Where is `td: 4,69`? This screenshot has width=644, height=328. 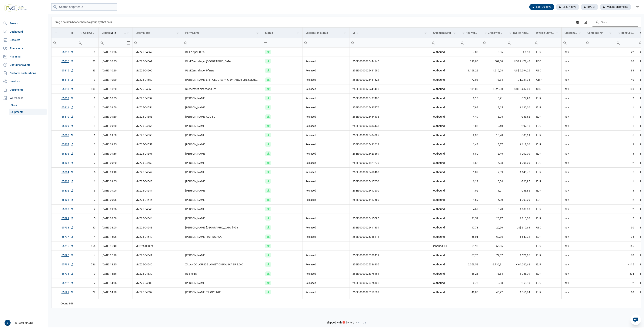
td: 4,69 is located at coordinates (470, 200).